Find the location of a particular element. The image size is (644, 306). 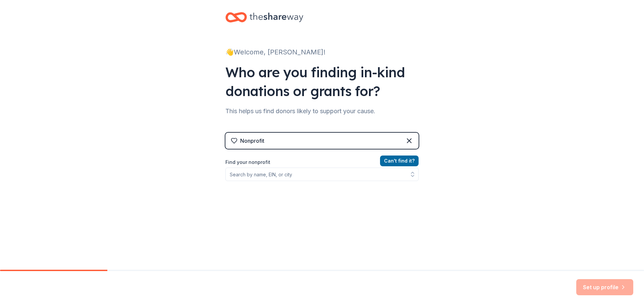

input: Search by name, EIN, or city is located at coordinates (322, 174).